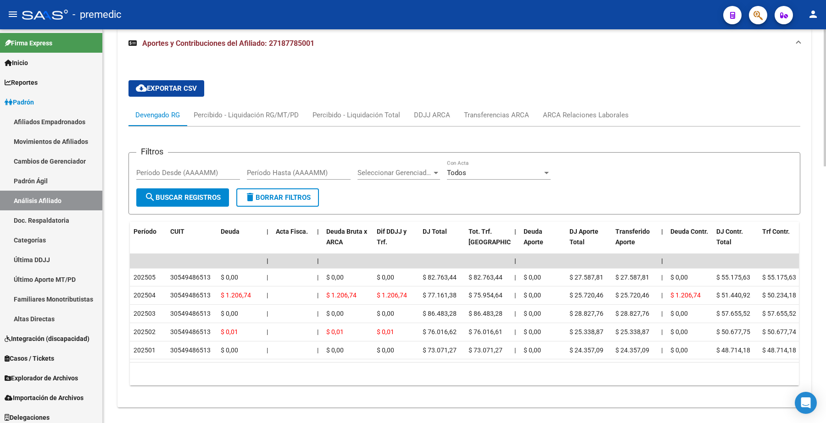 This screenshot has width=826, height=423. I want to click on span: $ 27.587,81, so click(632, 278).